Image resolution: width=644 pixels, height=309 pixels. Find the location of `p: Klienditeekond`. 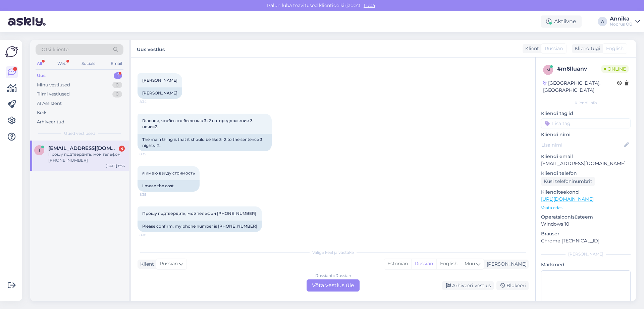

p: Klienditeekond is located at coordinates (586, 192).